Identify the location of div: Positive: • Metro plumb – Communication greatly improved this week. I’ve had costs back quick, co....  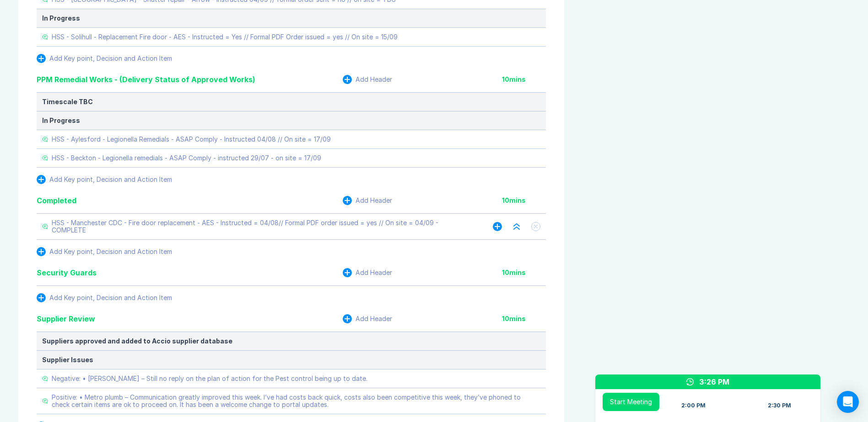
(296, 401).